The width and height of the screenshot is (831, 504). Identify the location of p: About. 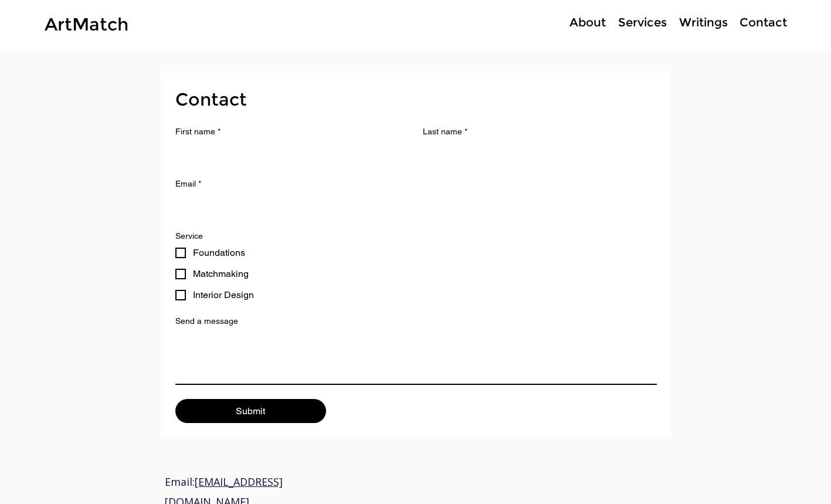
(587, 23).